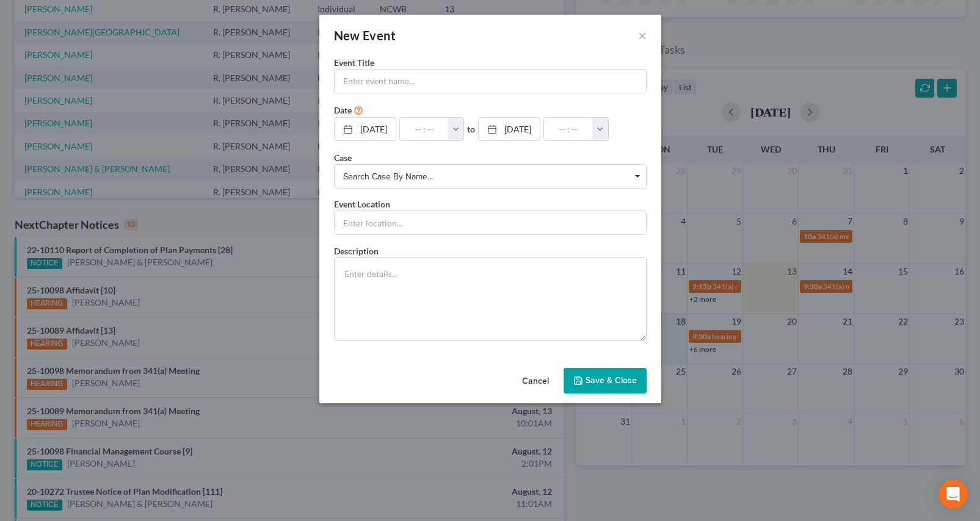 This screenshot has width=980, height=521. What do you see at coordinates (490, 223) in the screenshot?
I see `input: Enter location...` at bounding box center [490, 223].